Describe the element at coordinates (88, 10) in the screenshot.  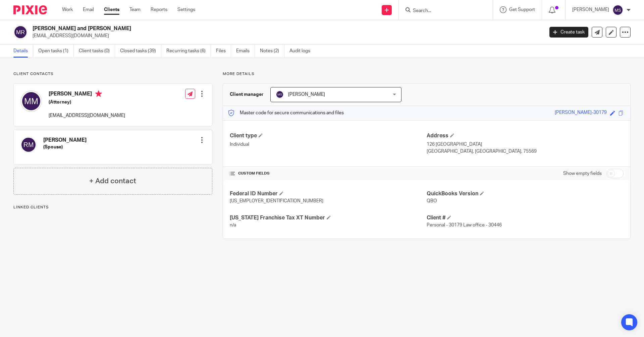
I see `a: Email` at that location.